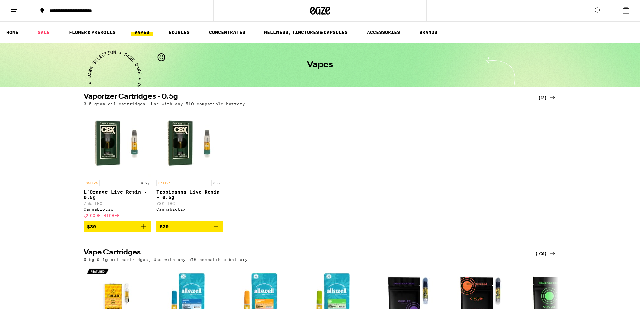  What do you see at coordinates (117, 195) in the screenshot?
I see `p: L'Orange Live Resin - 0.5g` at bounding box center [117, 195].